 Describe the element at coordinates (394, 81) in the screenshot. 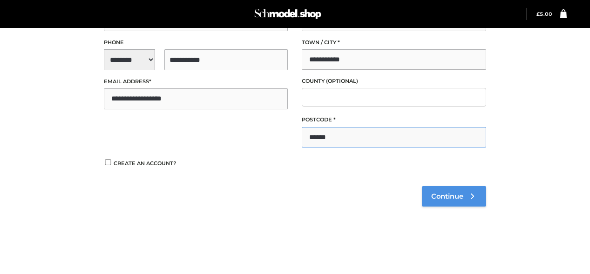

I see `label: County` at that location.